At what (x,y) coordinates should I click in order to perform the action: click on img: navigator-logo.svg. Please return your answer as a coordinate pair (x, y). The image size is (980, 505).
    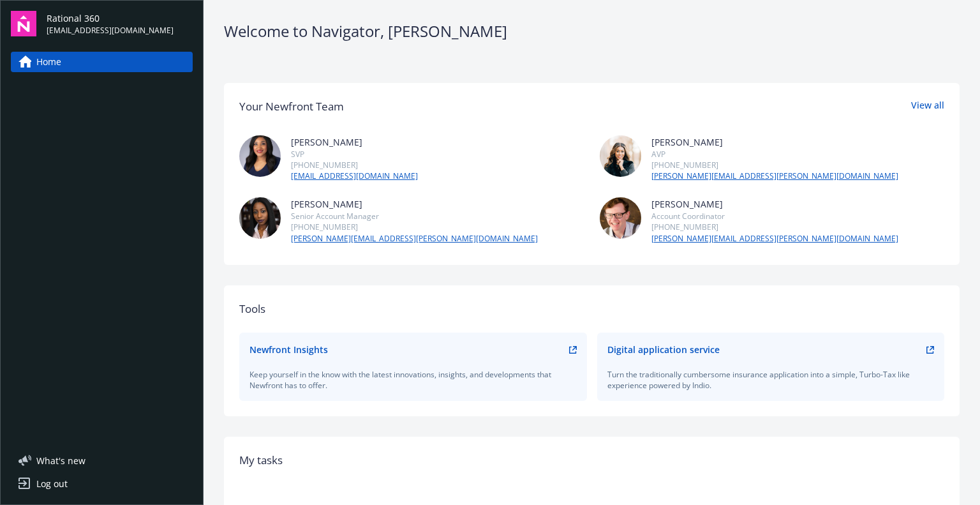
    Looking at the image, I should click on (23, 23).